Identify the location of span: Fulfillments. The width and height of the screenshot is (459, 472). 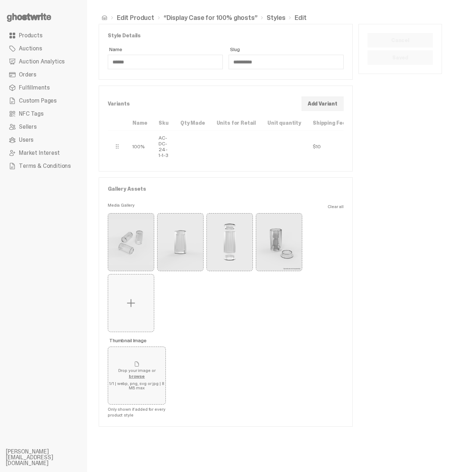
(34, 88).